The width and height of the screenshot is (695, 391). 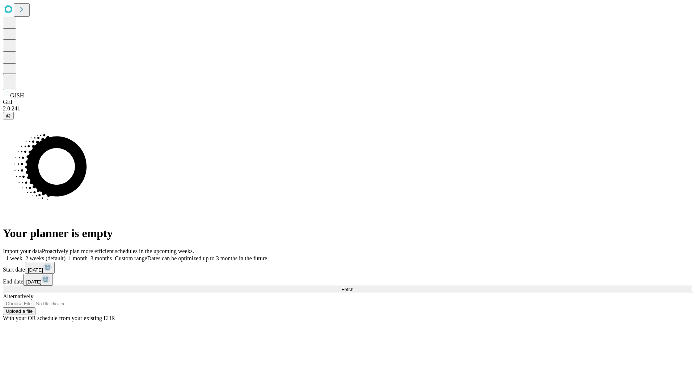 What do you see at coordinates (18, 296) in the screenshot?
I see `span: Alternatively` at bounding box center [18, 296].